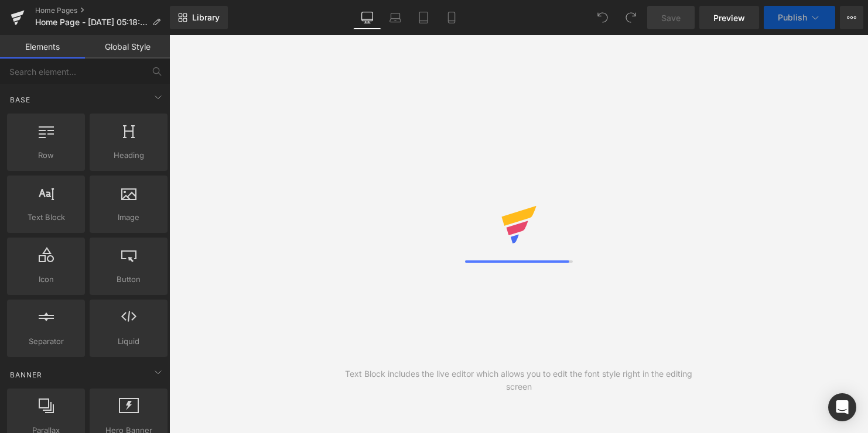  What do you see at coordinates (792, 18) in the screenshot?
I see `span: Publish` at bounding box center [792, 18].